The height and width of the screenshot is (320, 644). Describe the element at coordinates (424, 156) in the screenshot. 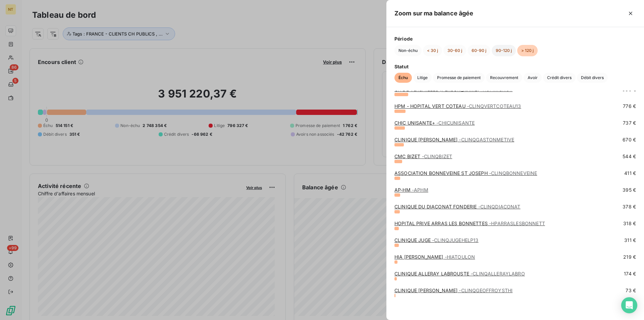

I see `a: CMC BIZET` at that location.